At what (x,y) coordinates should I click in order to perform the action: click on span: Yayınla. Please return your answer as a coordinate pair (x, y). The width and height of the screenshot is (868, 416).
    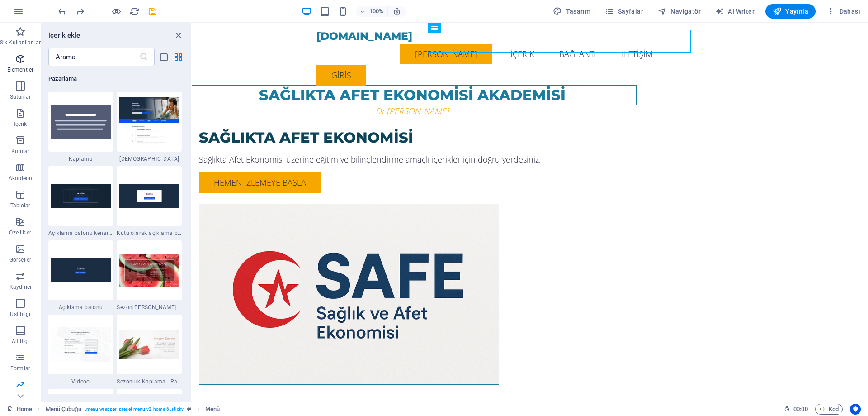
    Looking at the image, I should click on (790, 11).